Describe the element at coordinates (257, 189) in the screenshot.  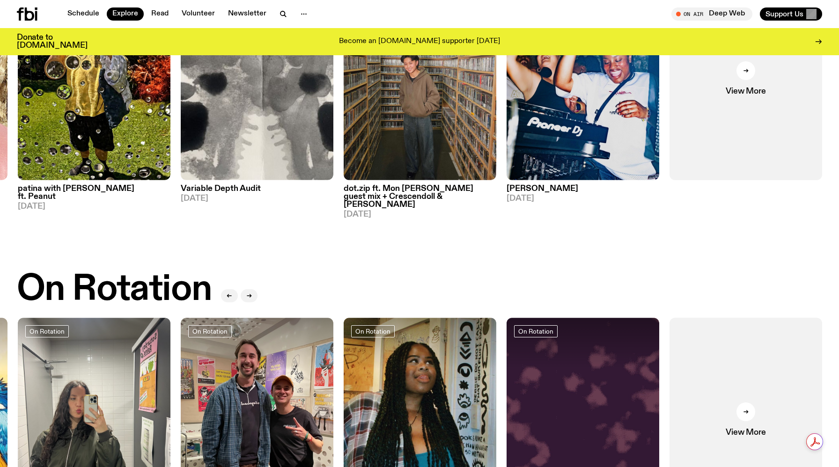
I see `h3: Variable Depth Audit` at that location.